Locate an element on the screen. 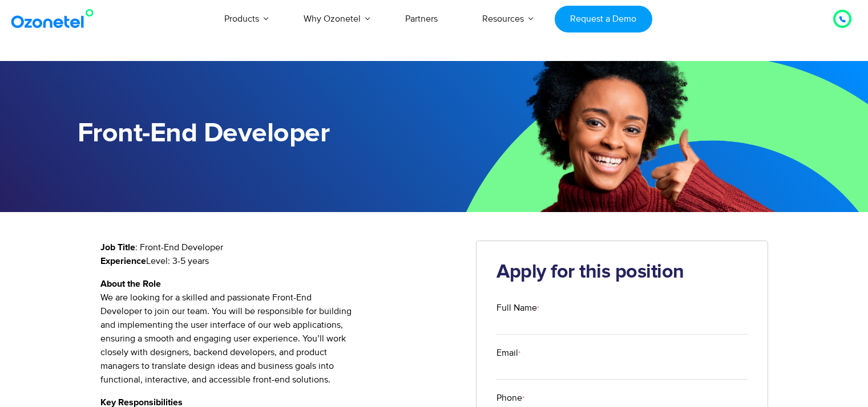 Image resolution: width=868 pixels, height=407 pixels. strong: About the Role is located at coordinates (131, 284).